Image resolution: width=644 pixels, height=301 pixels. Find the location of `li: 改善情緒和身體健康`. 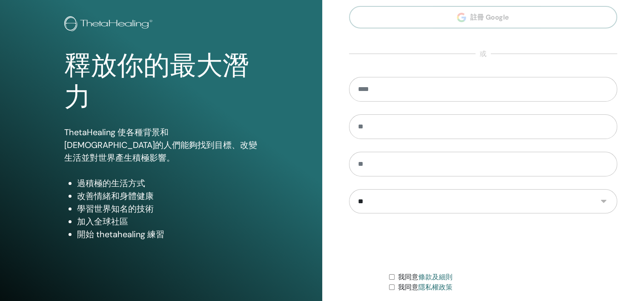

li: 改善情緒和身體健康 is located at coordinates (167, 196).